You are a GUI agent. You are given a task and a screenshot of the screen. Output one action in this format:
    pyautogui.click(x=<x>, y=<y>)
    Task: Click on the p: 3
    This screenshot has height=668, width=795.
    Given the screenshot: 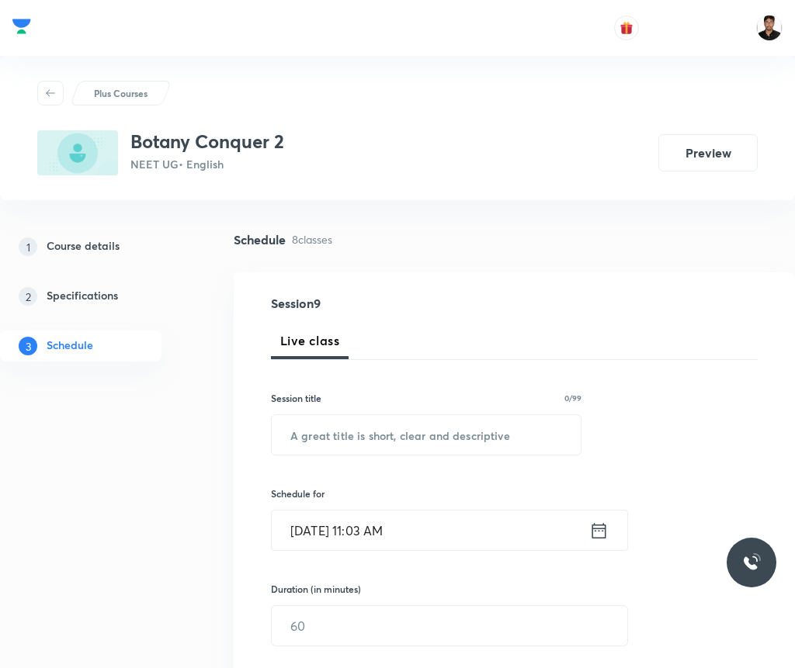 What is the action you would take?
    pyautogui.click(x=28, y=346)
    